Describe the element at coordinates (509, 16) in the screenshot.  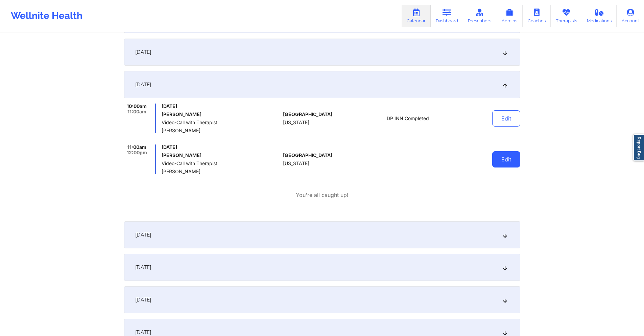
I see `a: Admins` at that location.